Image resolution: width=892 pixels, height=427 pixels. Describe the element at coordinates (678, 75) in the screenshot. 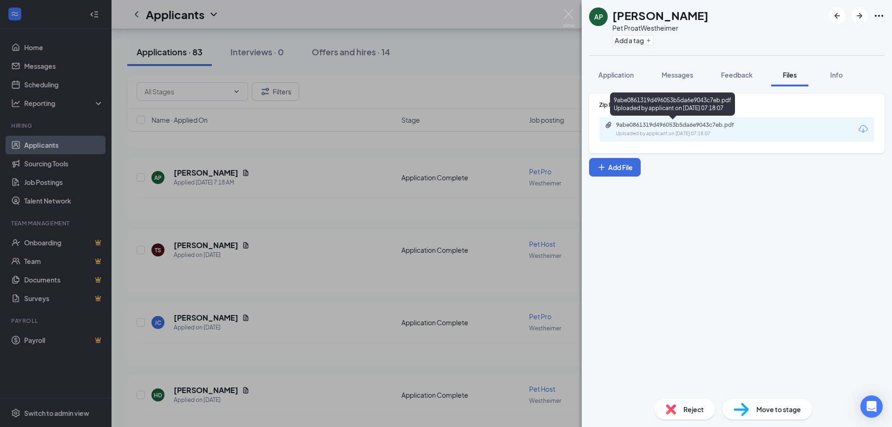

I see `span: Messages` at that location.